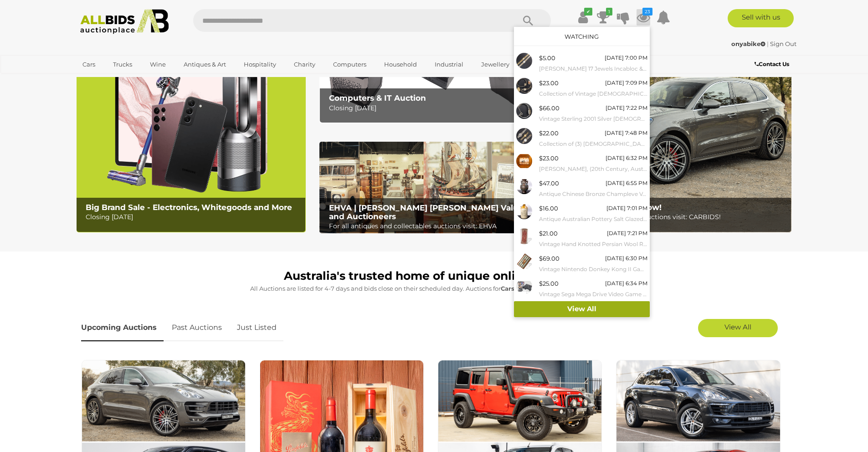  I want to click on a: Upcoming Auctions, so click(122, 328).